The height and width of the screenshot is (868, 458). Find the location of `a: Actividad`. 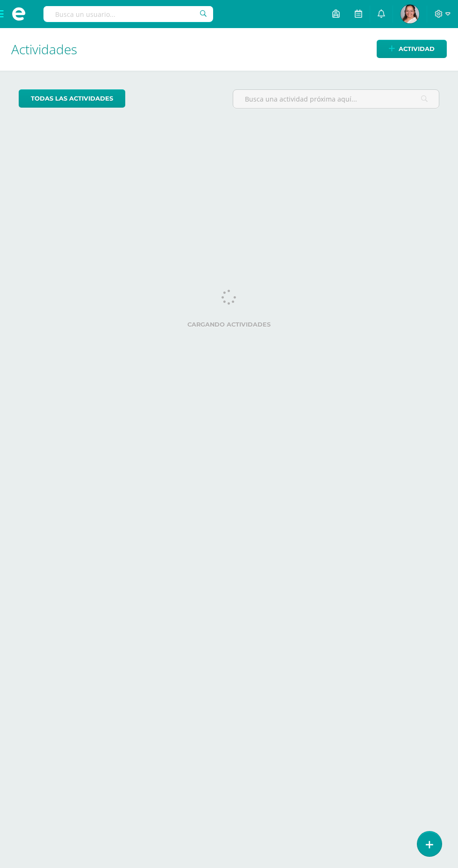

a: Actividad is located at coordinates (412, 49).